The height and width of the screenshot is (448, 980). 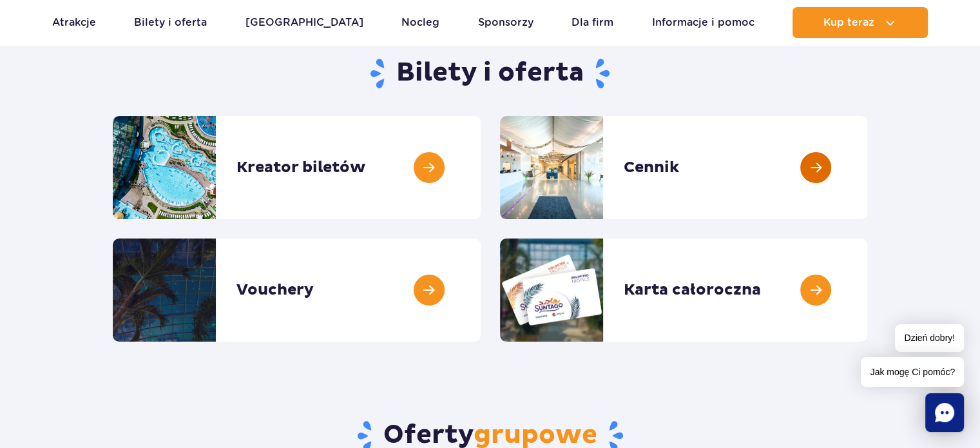 What do you see at coordinates (171, 22) in the screenshot?
I see `a: Bilety i oferta` at bounding box center [171, 22].